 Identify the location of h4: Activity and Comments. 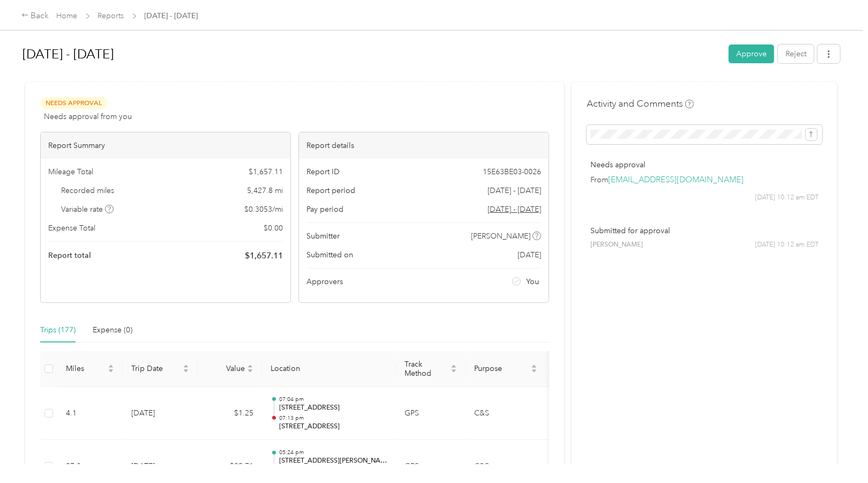
(641, 104).